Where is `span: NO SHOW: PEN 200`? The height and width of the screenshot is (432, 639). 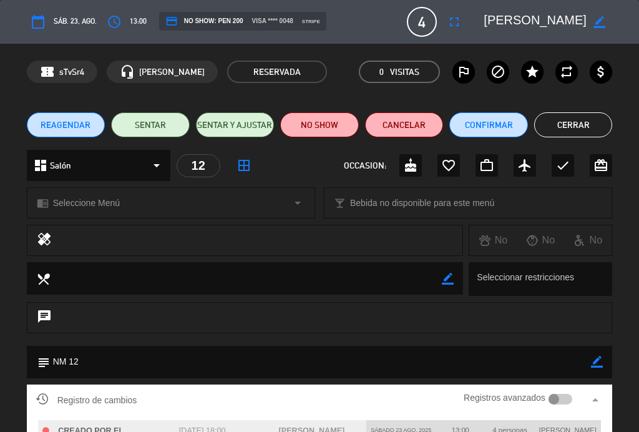
span: NO SHOW: PEN 200 is located at coordinates (204, 21).